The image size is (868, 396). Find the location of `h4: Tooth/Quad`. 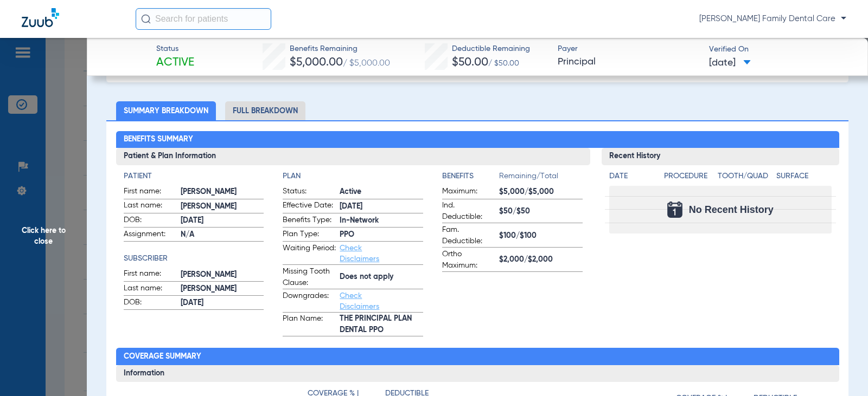

h4: Tooth/Quad is located at coordinates (745, 176).